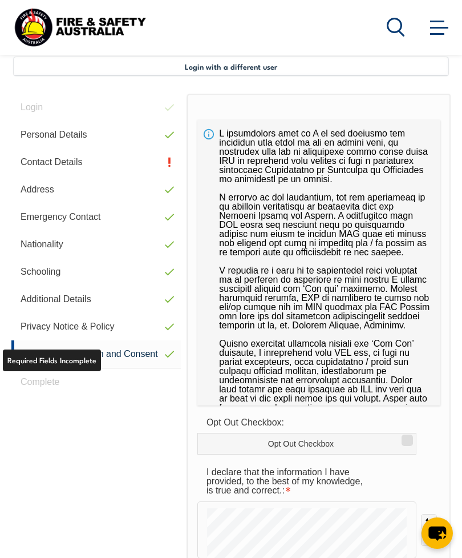 This screenshot has height=558, width=462. What do you see at coordinates (231, 66) in the screenshot?
I see `span: Login with a different user` at bounding box center [231, 66].